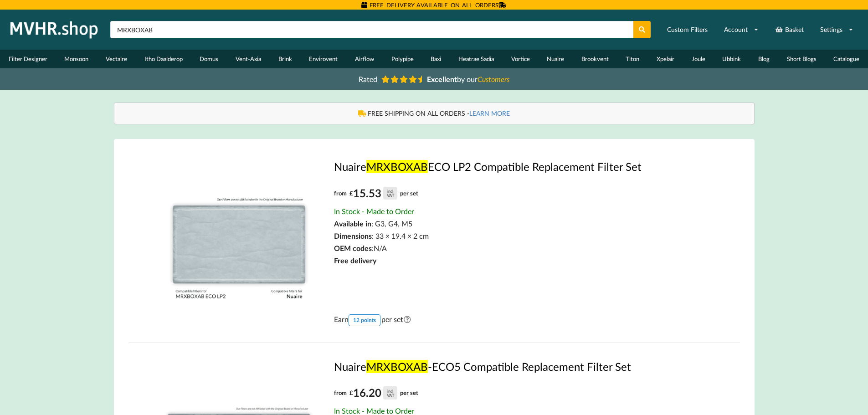 This screenshot has height=415, width=868. Describe the element at coordinates (699, 59) in the screenshot. I see `a: Joule` at that location.